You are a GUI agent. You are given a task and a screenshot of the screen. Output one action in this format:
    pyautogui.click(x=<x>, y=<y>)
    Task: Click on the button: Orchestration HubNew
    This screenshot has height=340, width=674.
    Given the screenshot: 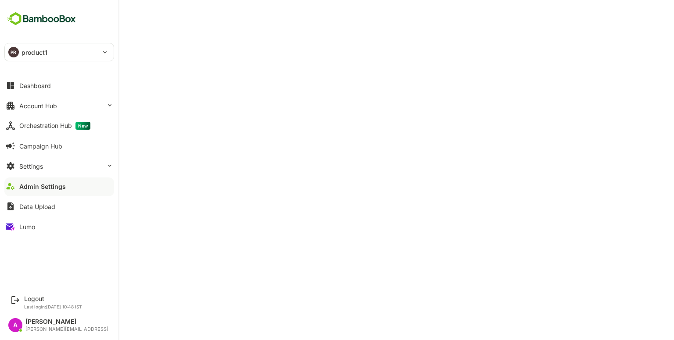 What is the action you would take?
    pyautogui.click(x=59, y=126)
    